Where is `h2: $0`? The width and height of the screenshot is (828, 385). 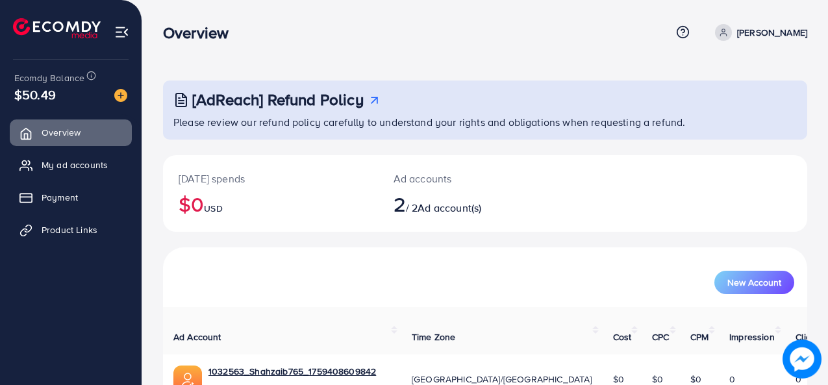 h2: $0 is located at coordinates (270, 204).